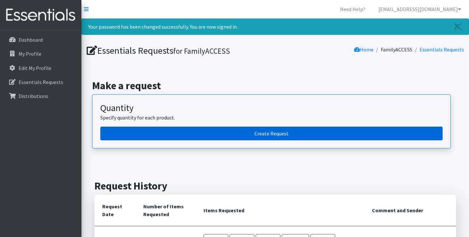  I want to click on small: for FamilyACCESS, so click(202, 51).